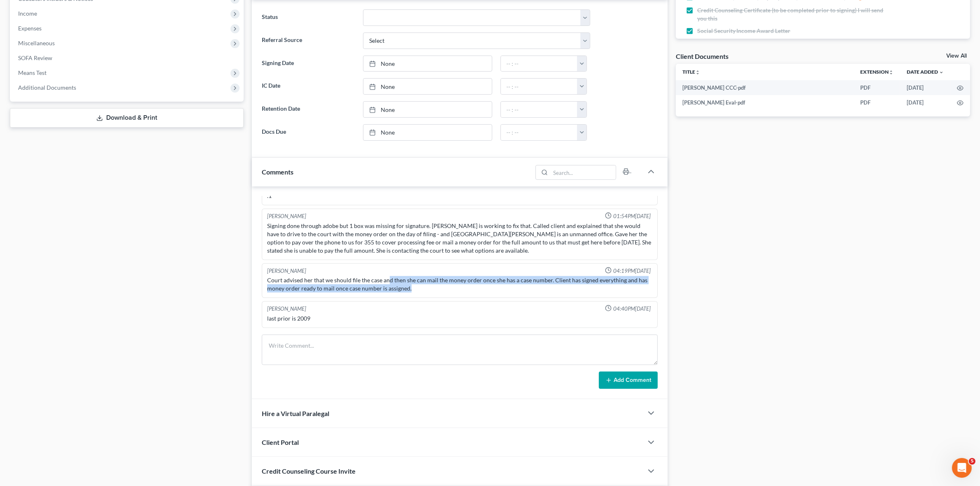 Image resolution: width=980 pixels, height=486 pixels. What do you see at coordinates (308, 41) in the screenshot?
I see `label: Referral Source` at bounding box center [308, 41].